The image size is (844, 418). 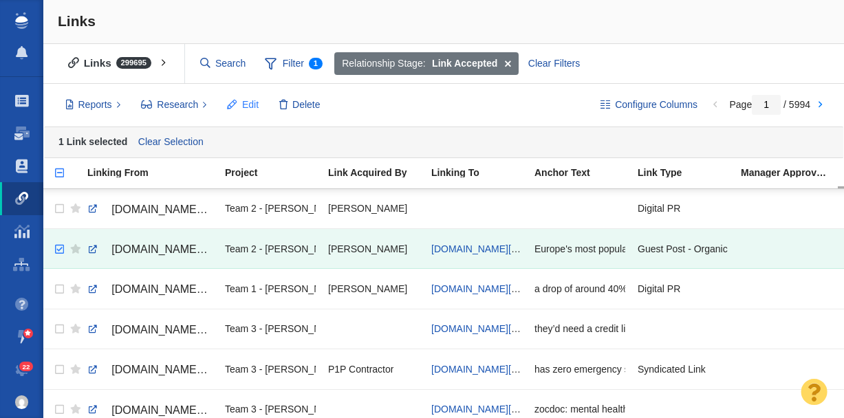 I want to click on div: has zero emergency savings, so click(x=580, y=369).